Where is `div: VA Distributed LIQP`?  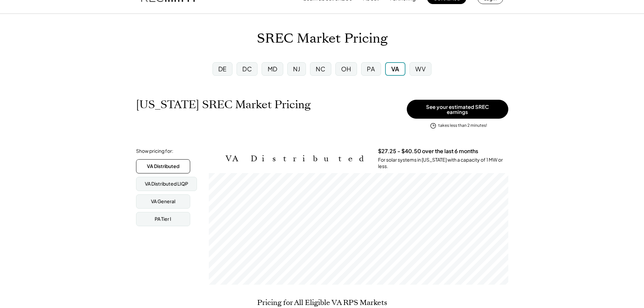
div: VA Distributed LIQP is located at coordinates (167, 184).